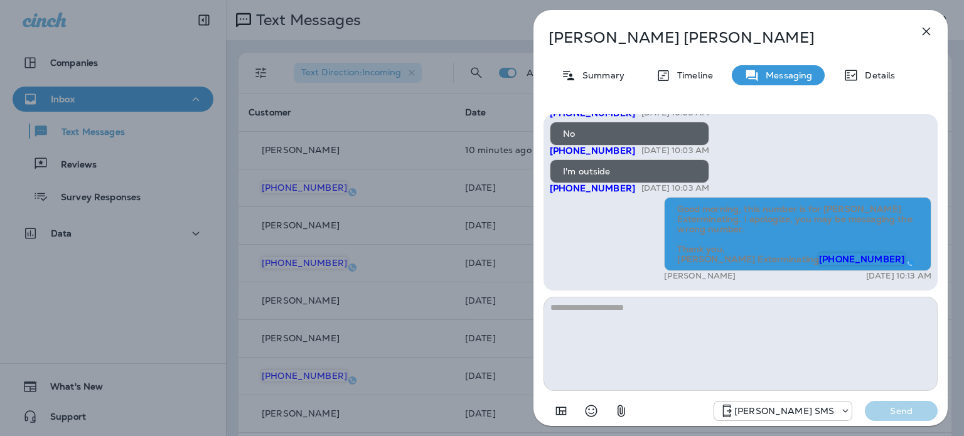 This screenshot has height=436, width=964. Describe the element at coordinates (786, 75) in the screenshot. I see `p: Messaging` at that location.